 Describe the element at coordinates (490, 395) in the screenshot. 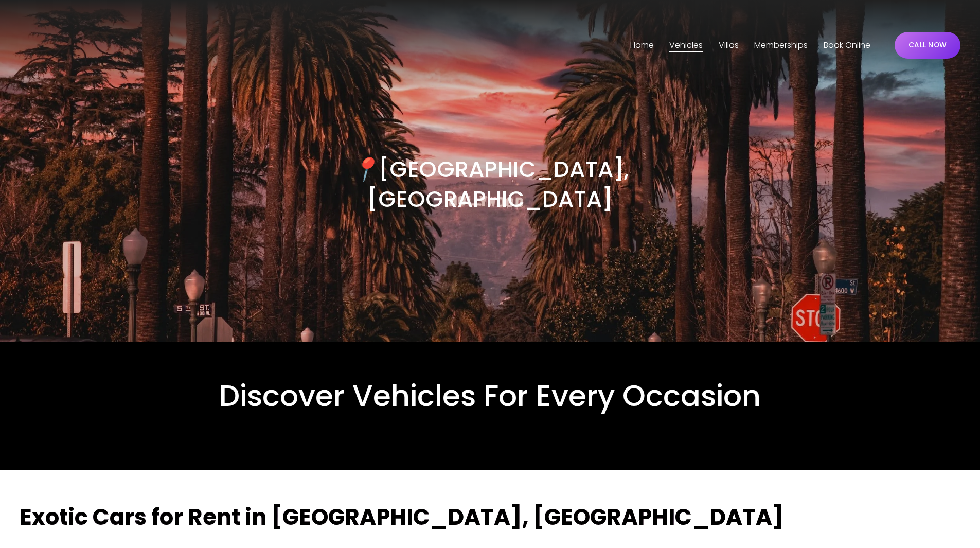

I see `h2: Discover Vehicles For Every Occasion` at that location.